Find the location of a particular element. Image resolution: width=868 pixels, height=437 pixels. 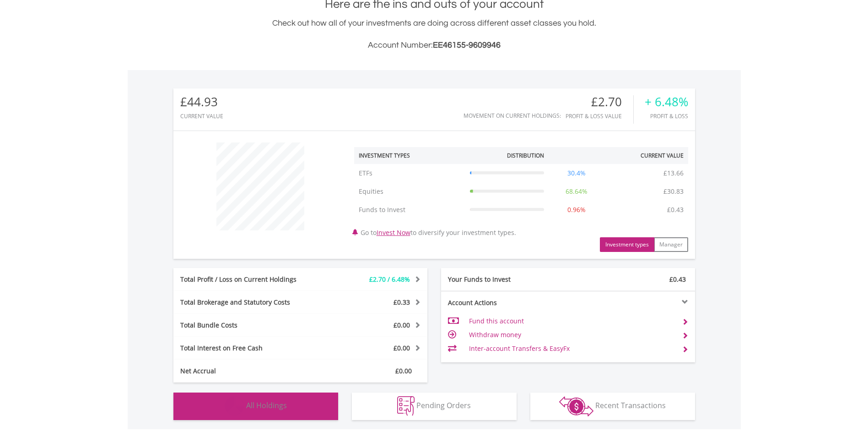

span: £0.33 is located at coordinates (402, 302).